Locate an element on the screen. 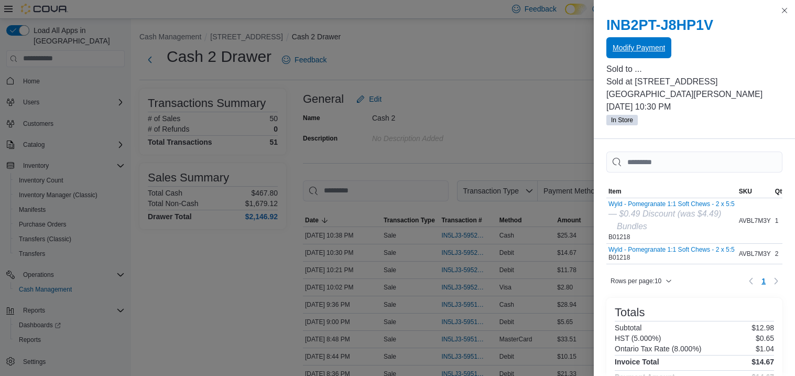 Image resolution: width=795 pixels, height=376 pixels. div: 2 is located at coordinates (780, 254).